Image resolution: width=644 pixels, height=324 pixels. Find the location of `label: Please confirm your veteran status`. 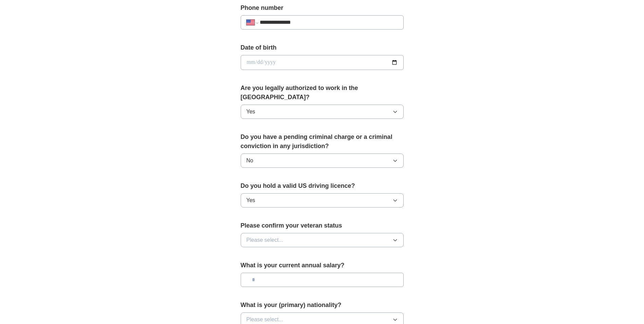

label: Please confirm your veteran status is located at coordinates (322, 225).